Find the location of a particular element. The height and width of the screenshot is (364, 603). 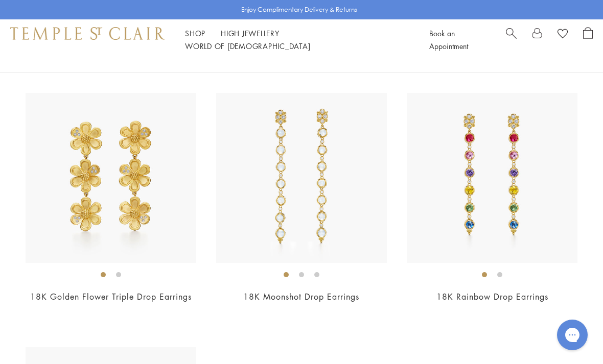

img: Temple St. Clair is located at coordinates (88, 33).